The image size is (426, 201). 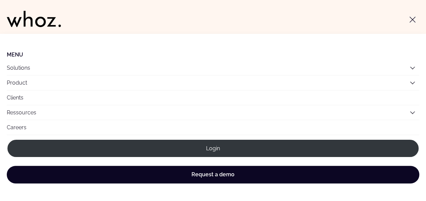 What do you see at coordinates (213, 113) in the screenshot?
I see `button: Ressources` at bounding box center [213, 113].